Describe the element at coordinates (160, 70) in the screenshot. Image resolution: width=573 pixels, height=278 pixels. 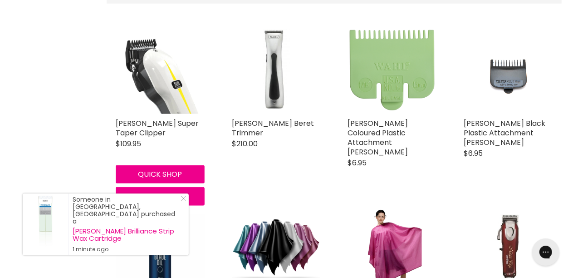
I see `a: Wahl Super Taper Clipper Wahl Super Taper Clipper` at that location.